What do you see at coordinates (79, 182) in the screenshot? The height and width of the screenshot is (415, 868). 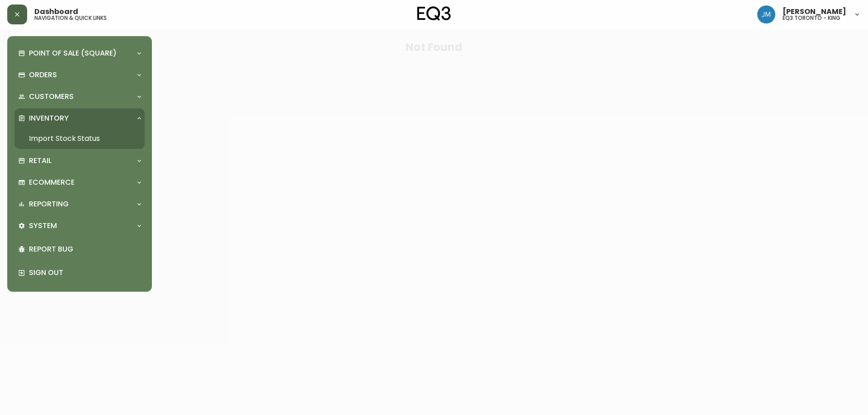 I see `div: Ecommerce` at bounding box center [79, 182].